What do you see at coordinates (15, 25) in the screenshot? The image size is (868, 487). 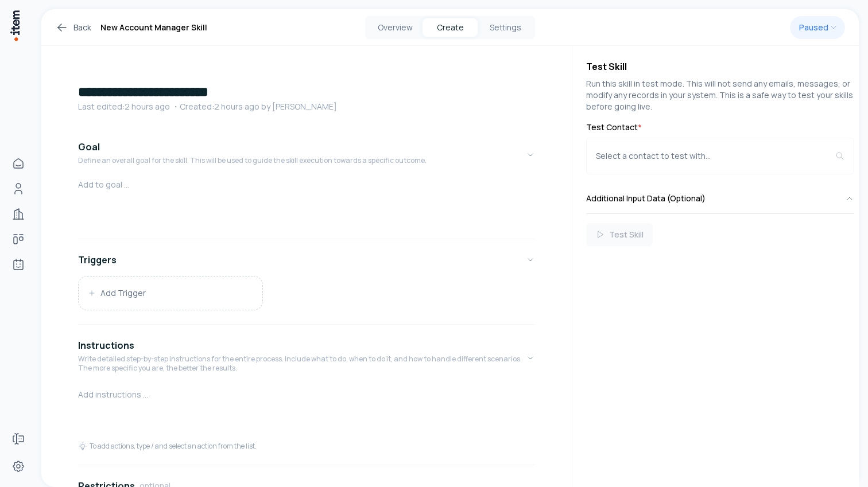 I see `img: Item Brain Logo` at bounding box center [15, 25].